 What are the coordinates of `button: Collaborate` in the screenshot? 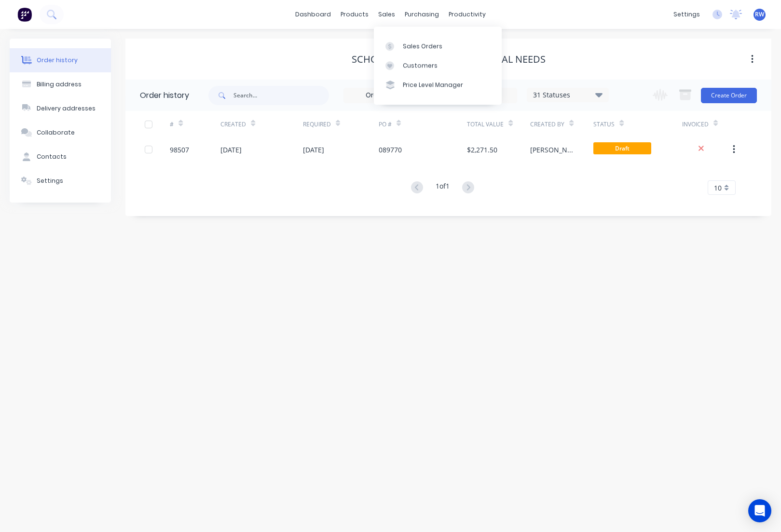 It's located at (60, 133).